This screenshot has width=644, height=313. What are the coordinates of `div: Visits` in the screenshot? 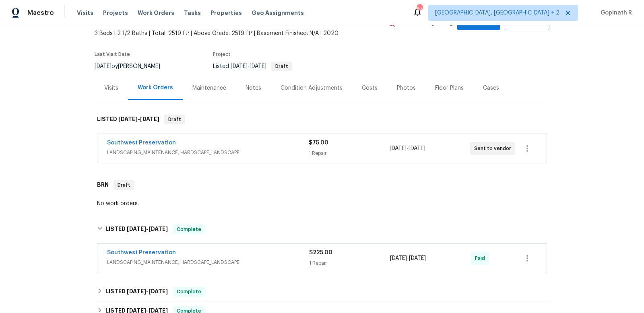 It's located at (111, 88).